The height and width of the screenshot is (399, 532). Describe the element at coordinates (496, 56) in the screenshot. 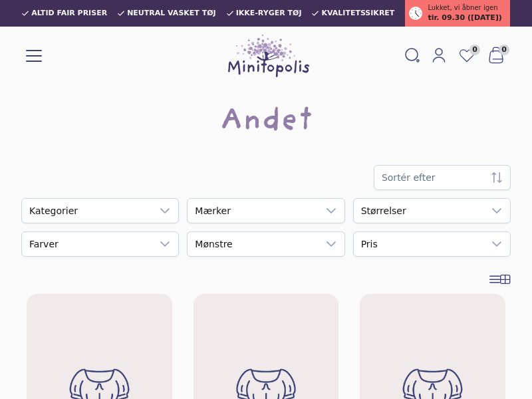

I see `button: 0` at that location.